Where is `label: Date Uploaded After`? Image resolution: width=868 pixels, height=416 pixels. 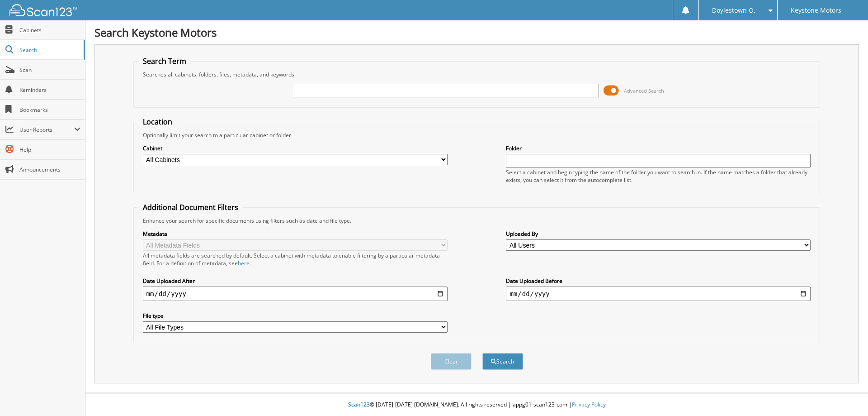
label: Date Uploaded After is located at coordinates (295, 280).